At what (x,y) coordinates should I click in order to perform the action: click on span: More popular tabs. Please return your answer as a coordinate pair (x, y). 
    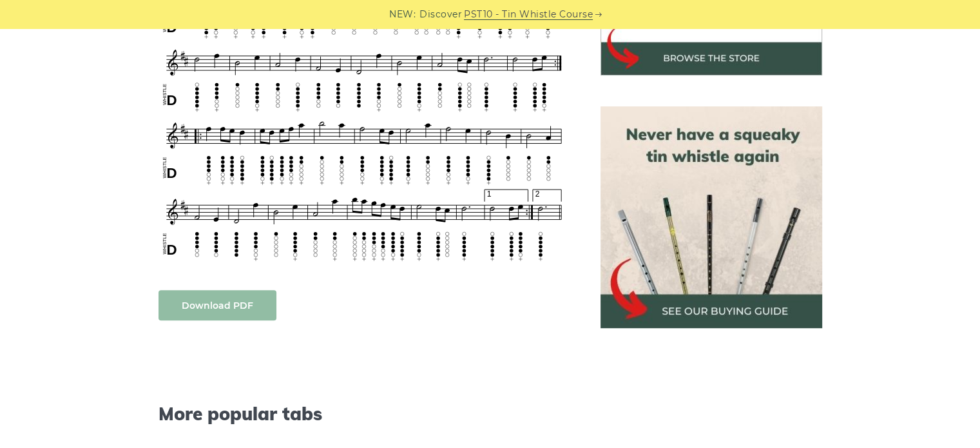
    Looking at the image, I should click on (364, 414).